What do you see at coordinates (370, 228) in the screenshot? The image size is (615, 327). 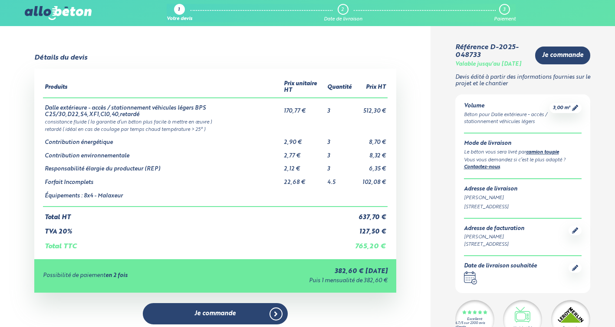 I see `td: 127,50 €` at bounding box center [370, 228].